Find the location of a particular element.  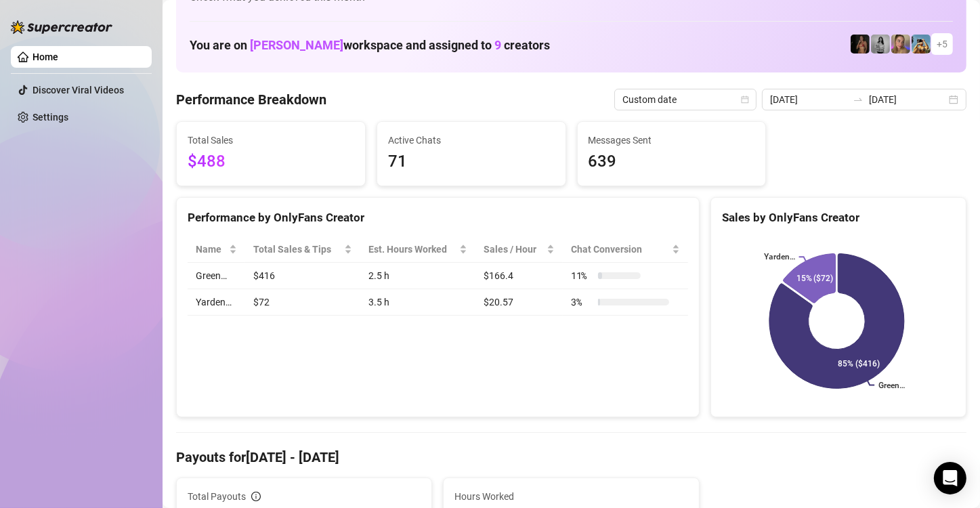

span: Active Chats is located at coordinates (472, 140).